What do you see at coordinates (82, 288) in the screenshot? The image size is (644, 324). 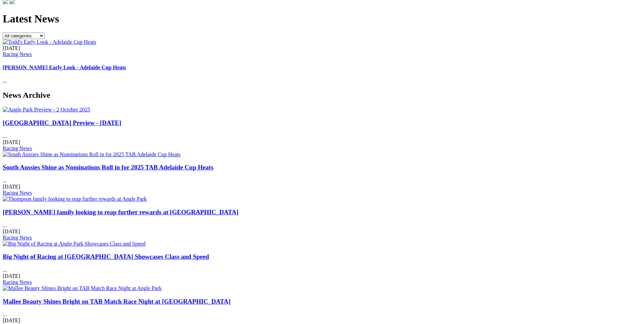 I see `img: Mallee Beauty Shines Bright on TAB Match Race Night at Angle Park` at bounding box center [82, 288].